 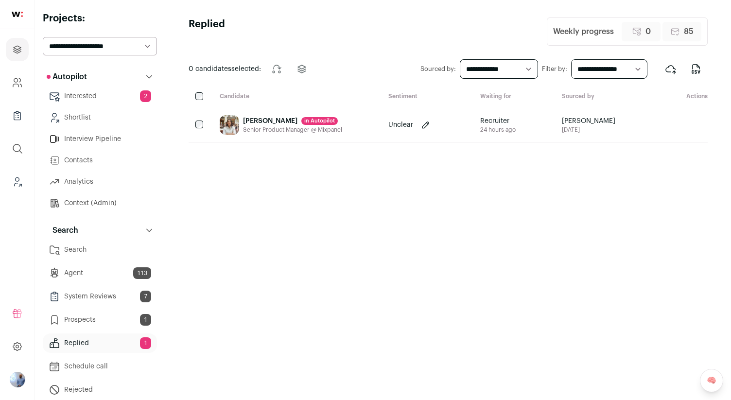 What do you see at coordinates (100, 343) in the screenshot?
I see `a: Replied1` at bounding box center [100, 343].